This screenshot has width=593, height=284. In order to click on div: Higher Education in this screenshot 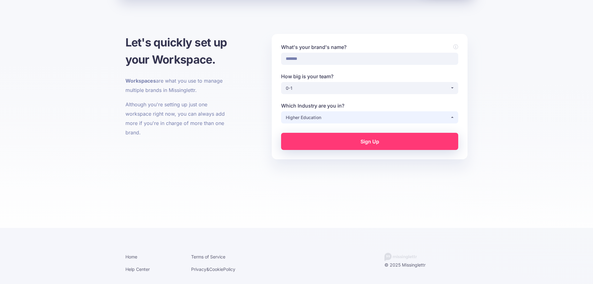, I will do `click(368, 117)`.